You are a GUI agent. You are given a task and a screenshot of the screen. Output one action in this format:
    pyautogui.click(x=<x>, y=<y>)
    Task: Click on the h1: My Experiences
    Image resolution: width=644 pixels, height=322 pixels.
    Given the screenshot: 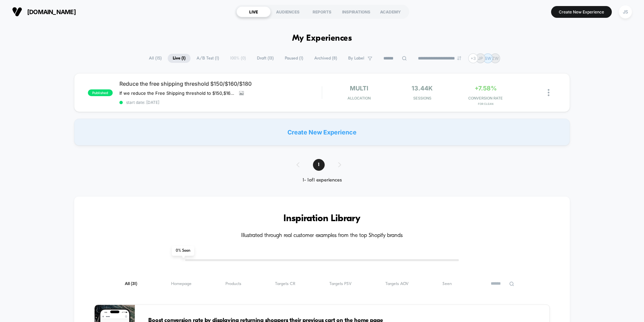 What is the action you would take?
    pyautogui.click(x=322, y=39)
    